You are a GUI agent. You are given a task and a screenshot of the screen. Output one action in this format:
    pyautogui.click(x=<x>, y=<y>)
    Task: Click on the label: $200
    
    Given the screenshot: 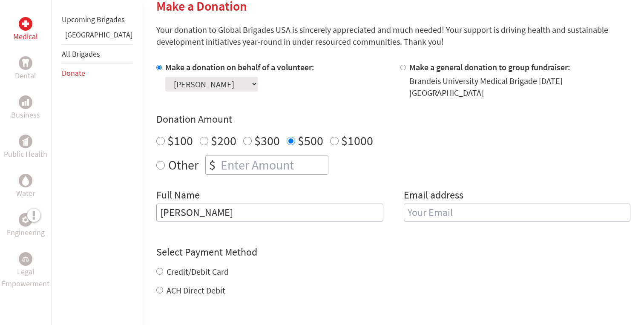 What is the action you would take?
    pyautogui.click(x=224, y=141)
    